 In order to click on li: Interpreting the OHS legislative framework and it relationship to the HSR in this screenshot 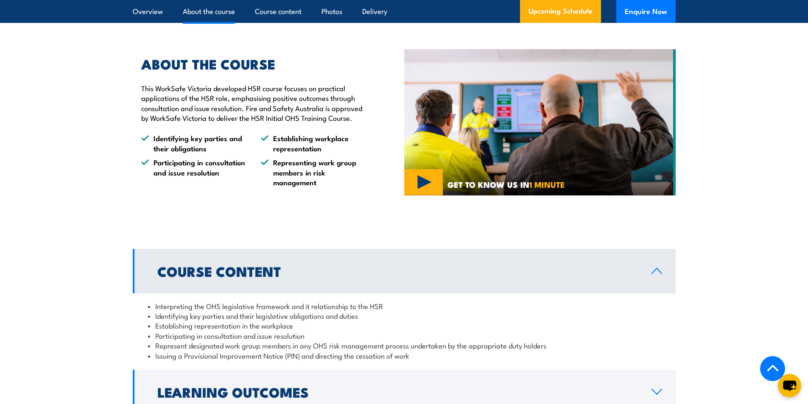, I will do `click(404, 306)`.